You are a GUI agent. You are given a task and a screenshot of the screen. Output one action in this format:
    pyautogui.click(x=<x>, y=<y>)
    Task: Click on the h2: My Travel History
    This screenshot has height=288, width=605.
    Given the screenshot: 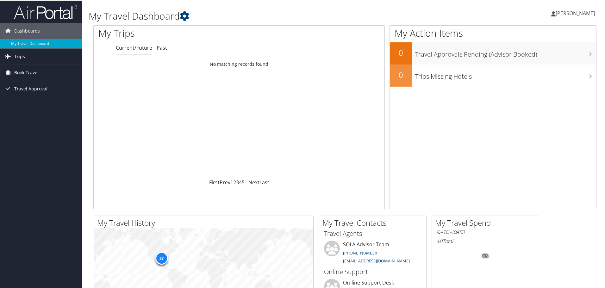 What is the action you would take?
    pyautogui.click(x=205, y=222)
    